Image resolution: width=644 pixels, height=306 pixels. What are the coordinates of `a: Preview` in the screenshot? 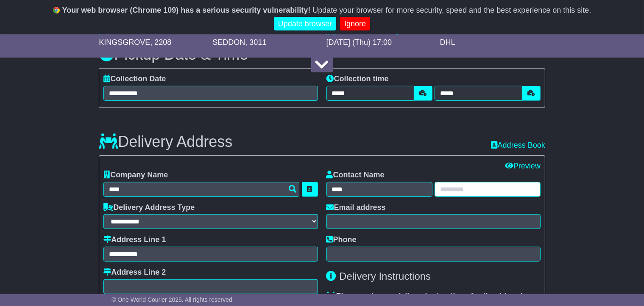 It's located at (523, 166).